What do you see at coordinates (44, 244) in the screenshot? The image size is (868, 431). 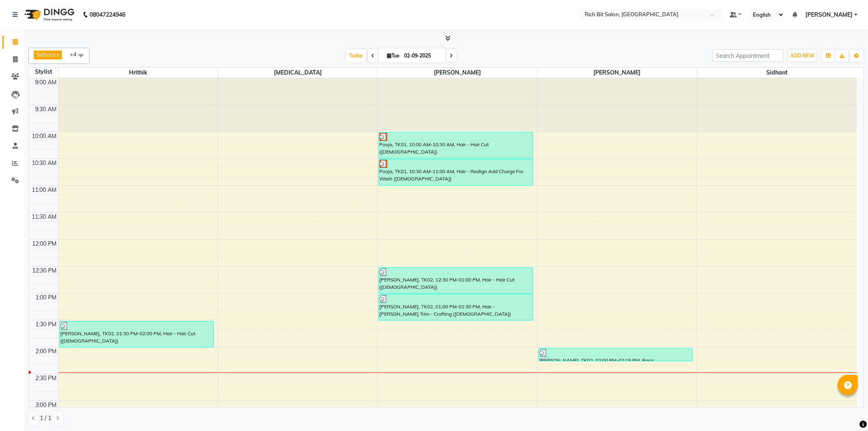 I see `div: 12:00 PM` at bounding box center [44, 244].